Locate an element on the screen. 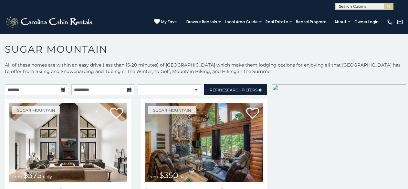 The image size is (408, 189). img: mail-regular-white.png is located at coordinates (400, 22).